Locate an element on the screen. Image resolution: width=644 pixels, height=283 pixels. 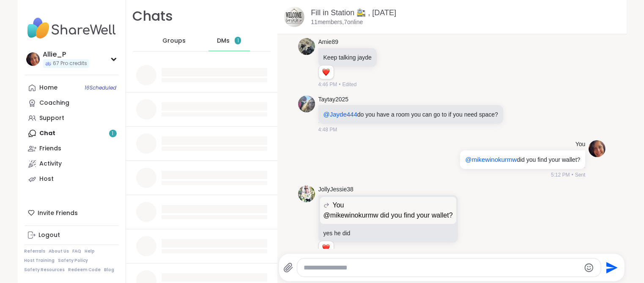
img: https://sharewell-space-live.sfo3.digitaloceanspaces.com/user-generated/fd3fe502-7aaa-4113-b76c-3... is located at coordinates (306, 104).